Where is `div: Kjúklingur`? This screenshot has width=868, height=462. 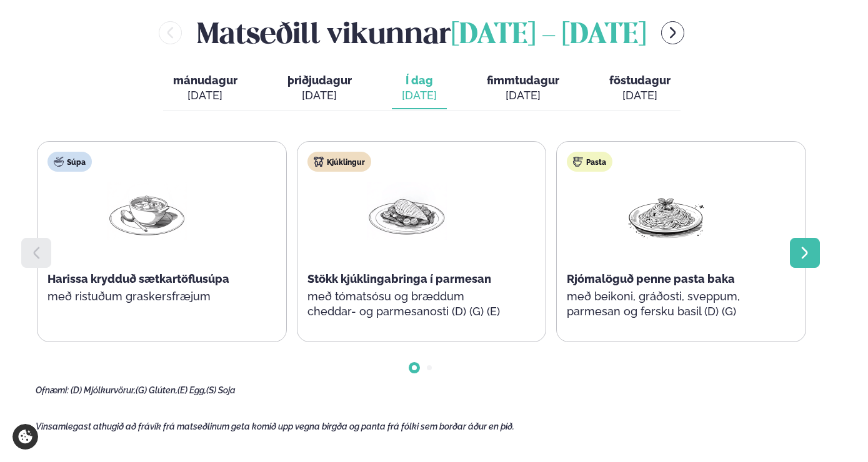 div: Kjúklingur is located at coordinates (339, 161).